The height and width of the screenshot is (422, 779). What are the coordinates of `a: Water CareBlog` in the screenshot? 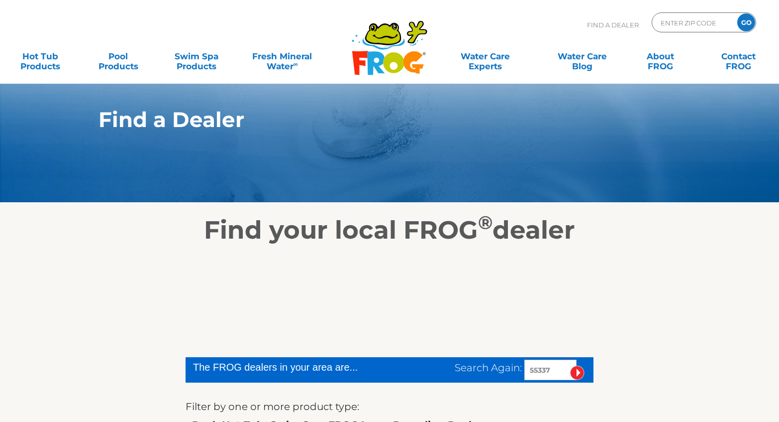 It's located at (583, 56).